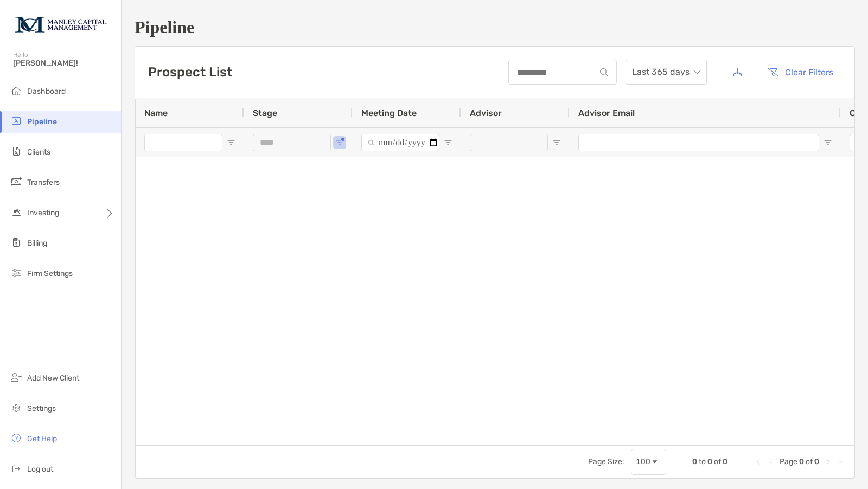 The width and height of the screenshot is (868, 489). What do you see at coordinates (43, 212) in the screenshot?
I see `span: Investing` at bounding box center [43, 212].